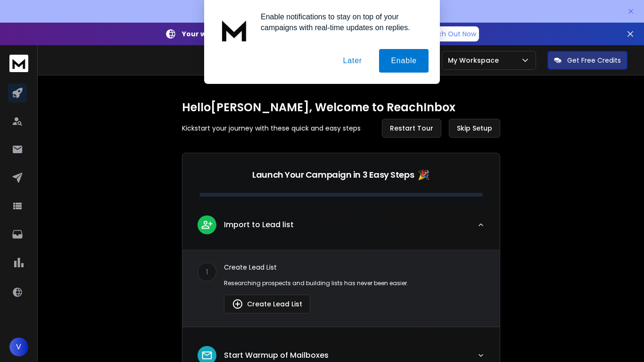 The image size is (644, 362). What do you see at coordinates (207, 272) in the screenshot?
I see `div: 1` at bounding box center [207, 272].